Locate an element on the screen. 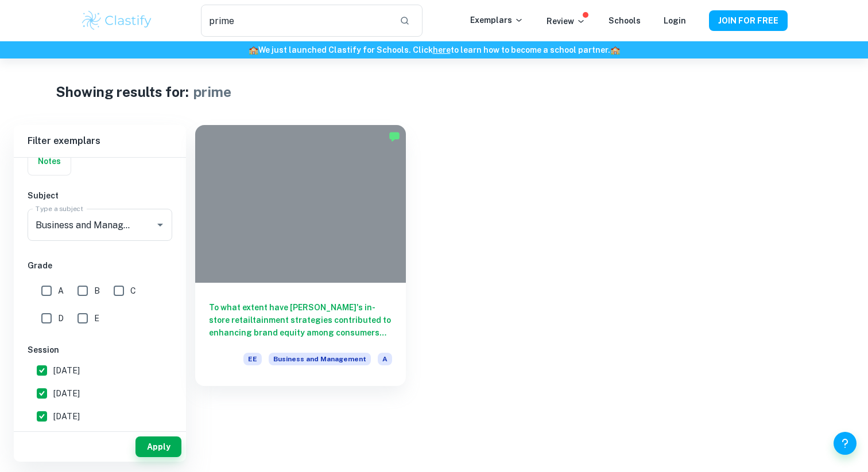 This screenshot has height=472, width=868. button: Help and Feedback is located at coordinates (845, 443).